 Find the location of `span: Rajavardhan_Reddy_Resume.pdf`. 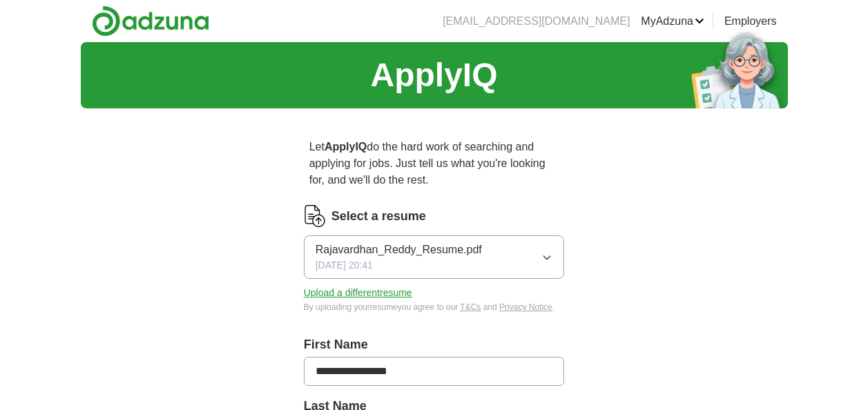

span: Rajavardhan_Reddy_Resume.pdf is located at coordinates (399, 250).